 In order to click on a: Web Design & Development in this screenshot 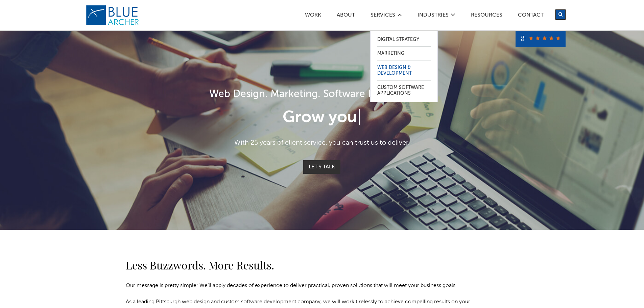, I will do `click(404, 71)`.